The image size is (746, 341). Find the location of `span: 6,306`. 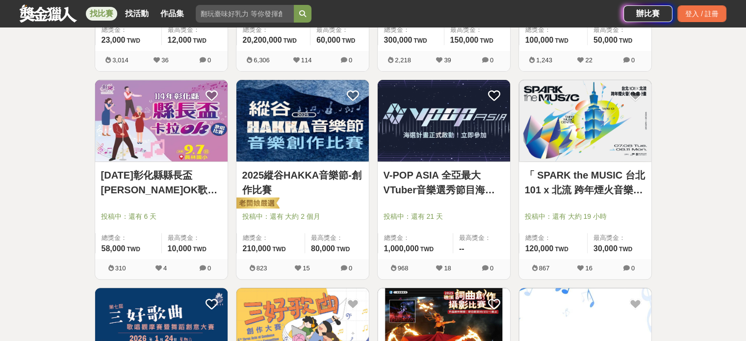

span: 6,306 is located at coordinates (261, 60).